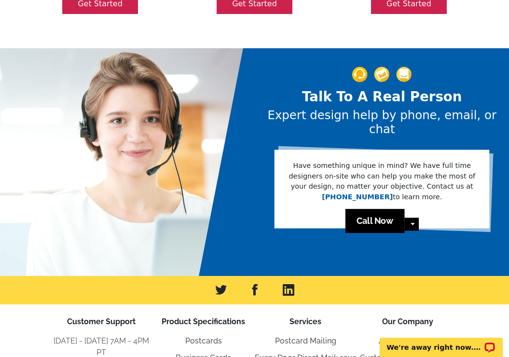  I want to click on p: We're away right now. Please check back later!, so click(61, 21).